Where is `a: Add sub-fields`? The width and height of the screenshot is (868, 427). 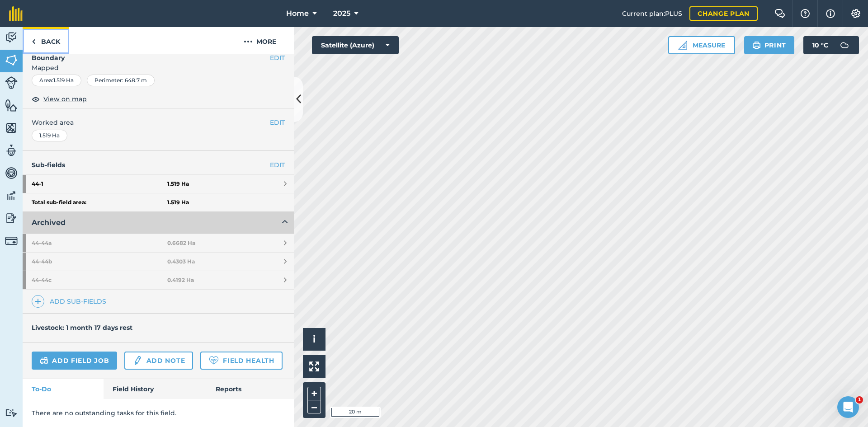
a: Add sub-fields is located at coordinates (71, 301).